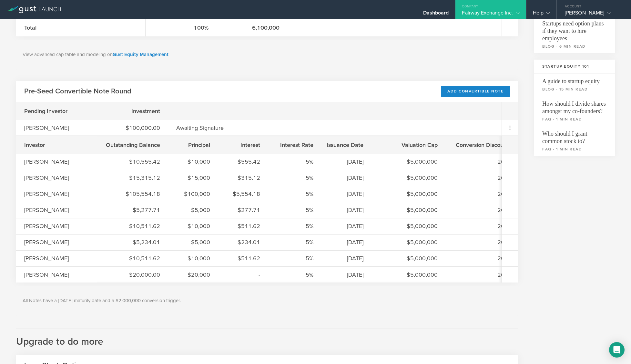  I want to click on div: Pending Investor, so click(56, 111).